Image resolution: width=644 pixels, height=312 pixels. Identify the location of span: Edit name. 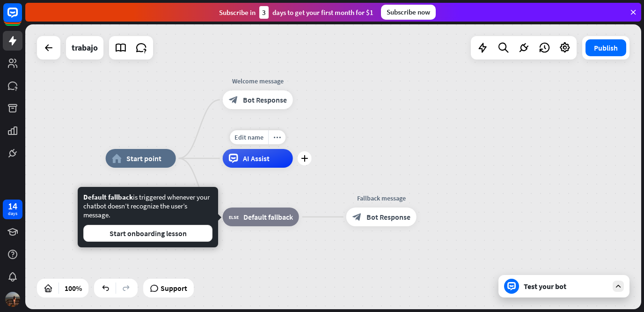
(249, 137).